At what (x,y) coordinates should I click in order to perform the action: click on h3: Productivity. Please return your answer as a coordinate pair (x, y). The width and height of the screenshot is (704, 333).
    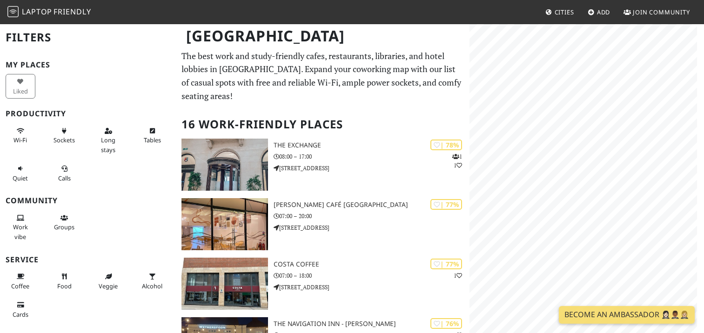
    Looking at the image, I should click on (88, 113).